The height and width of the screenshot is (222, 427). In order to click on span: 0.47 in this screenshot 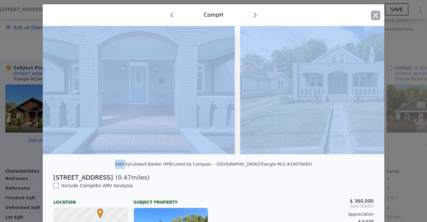, I will do `click(125, 177)`.